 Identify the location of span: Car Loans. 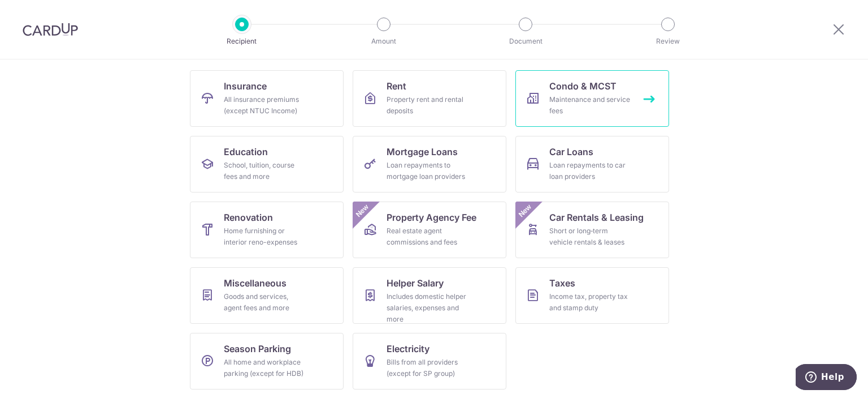
(572, 151).